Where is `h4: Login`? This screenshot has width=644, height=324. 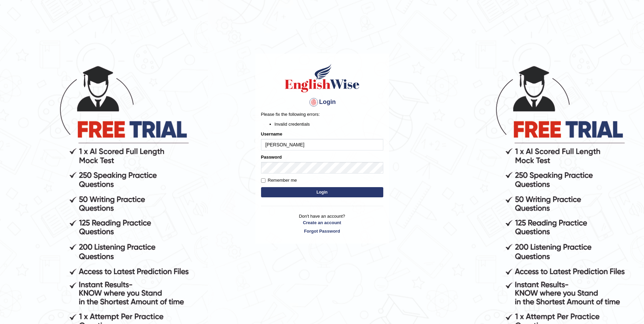 h4: Login is located at coordinates (322, 102).